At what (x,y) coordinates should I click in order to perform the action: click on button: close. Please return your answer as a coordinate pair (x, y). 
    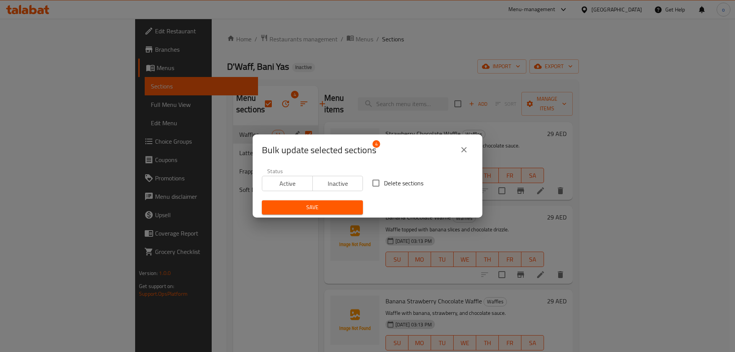
    Looking at the image, I should click on (464, 150).